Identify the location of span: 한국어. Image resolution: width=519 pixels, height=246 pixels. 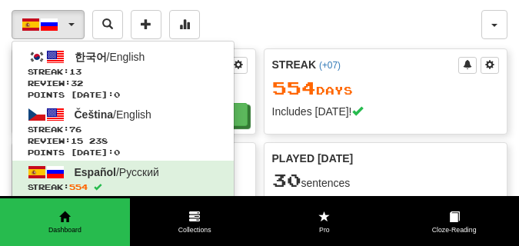
(91, 57).